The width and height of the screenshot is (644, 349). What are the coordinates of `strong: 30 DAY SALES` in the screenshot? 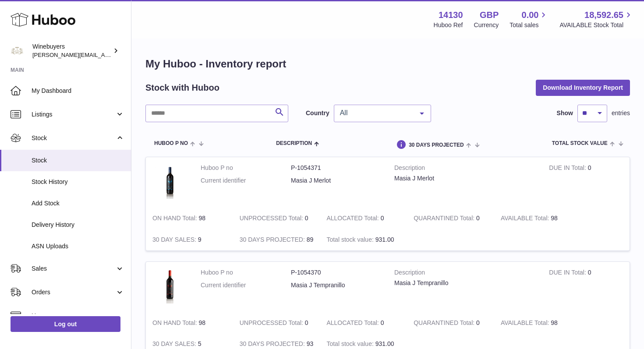 It's located at (175, 240).